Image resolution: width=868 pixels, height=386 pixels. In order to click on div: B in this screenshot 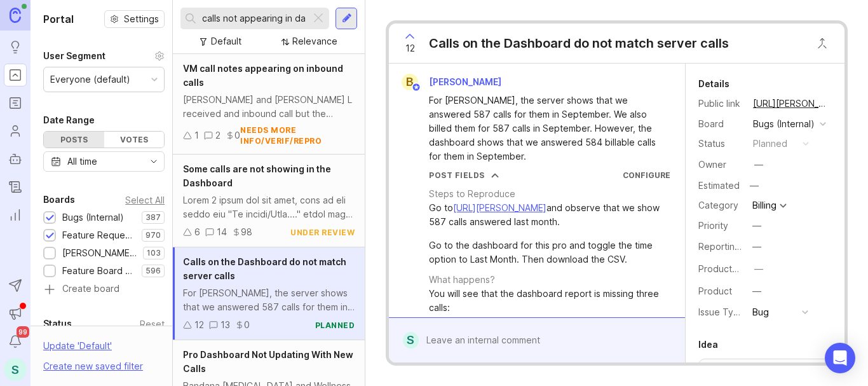, I will do `click(410, 82)`.